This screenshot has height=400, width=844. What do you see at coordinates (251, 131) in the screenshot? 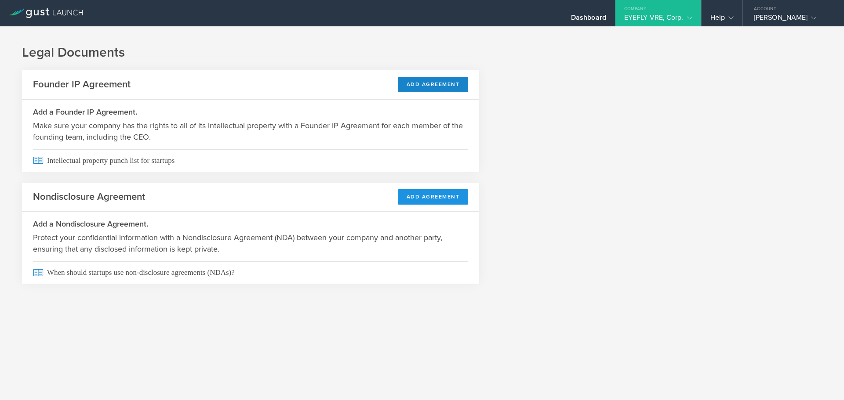
I see `p: Make sure your company has the rights to all of its intellectual property with a Founder IP Agree...` at bounding box center [251, 131].